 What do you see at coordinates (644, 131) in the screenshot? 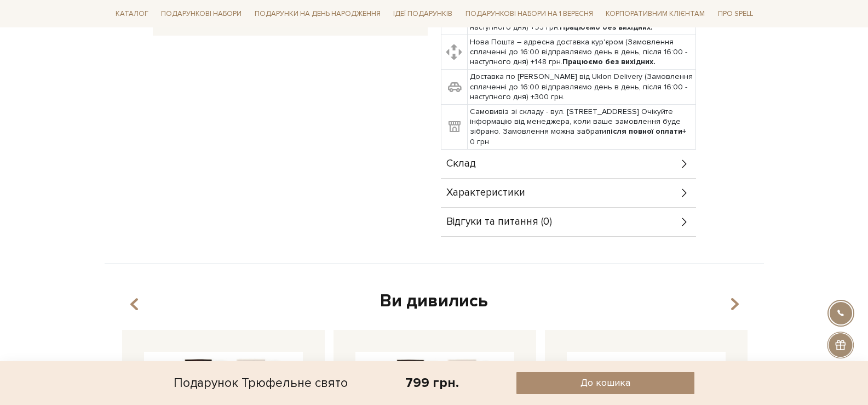
I see `b: після повної оплати` at bounding box center [644, 131].